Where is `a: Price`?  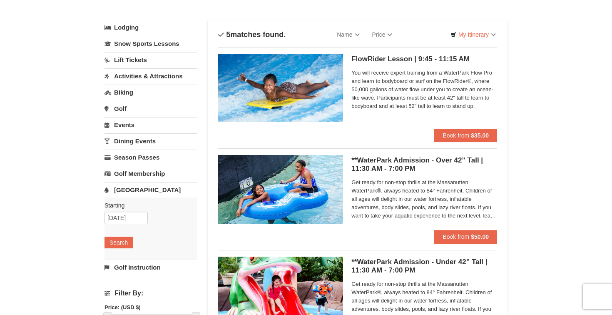 a: Price is located at coordinates (382, 35).